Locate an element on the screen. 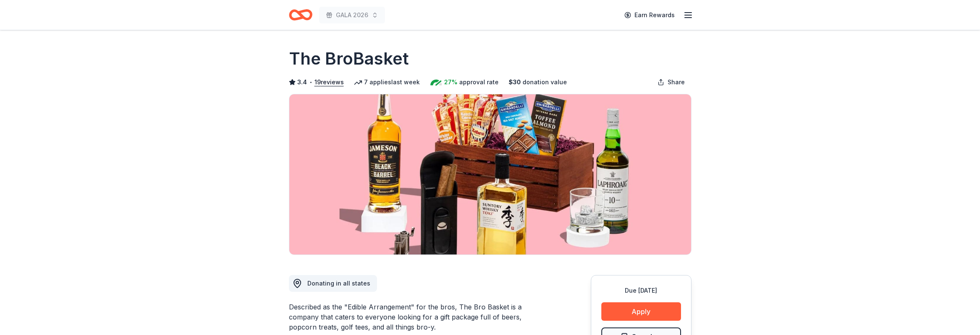  a: Earn Rewards is located at coordinates (649, 15).